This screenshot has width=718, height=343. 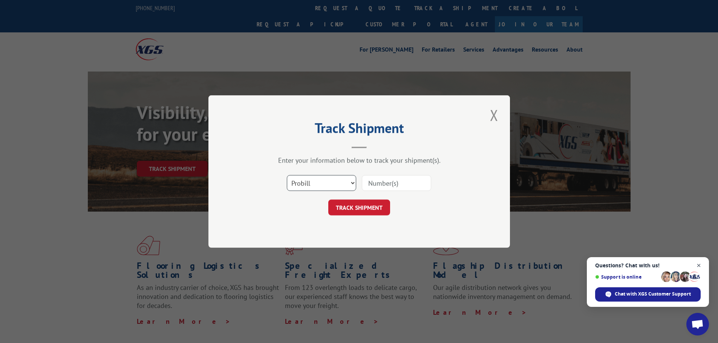 What do you see at coordinates (359, 208) in the screenshot?
I see `button: TRACK SHIPMENT` at bounding box center [359, 208].